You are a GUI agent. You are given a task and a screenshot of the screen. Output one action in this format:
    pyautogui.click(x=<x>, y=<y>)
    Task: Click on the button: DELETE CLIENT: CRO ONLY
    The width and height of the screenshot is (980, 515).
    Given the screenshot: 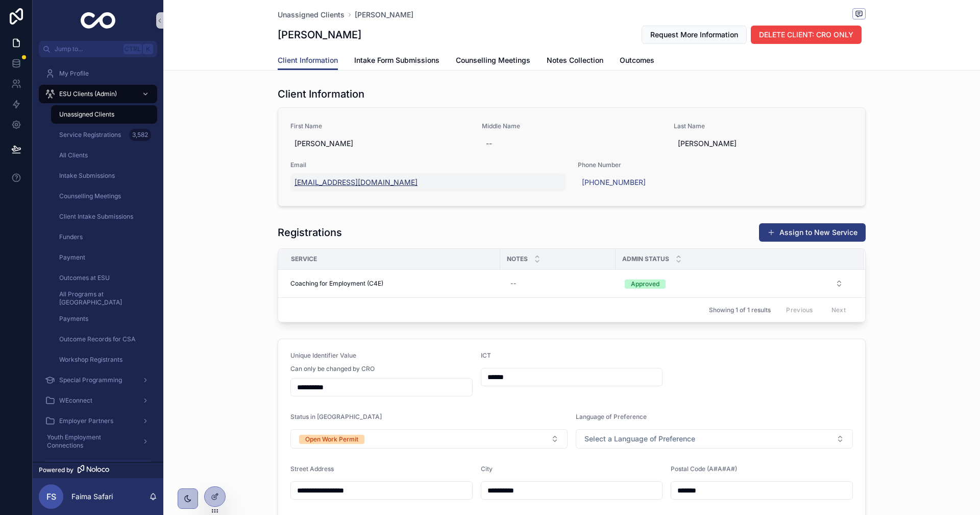 What is the action you would take?
    pyautogui.click(x=807, y=35)
    